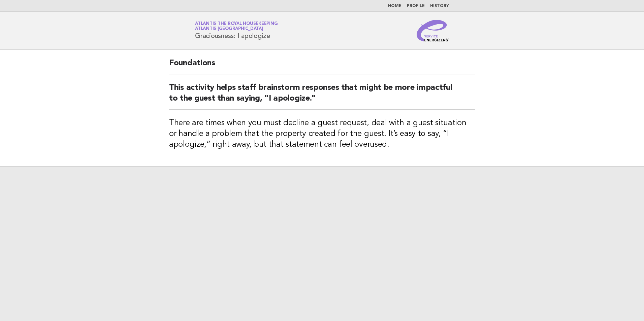 Image resolution: width=644 pixels, height=321 pixels. I want to click on img: Service Energizers, so click(433, 31).